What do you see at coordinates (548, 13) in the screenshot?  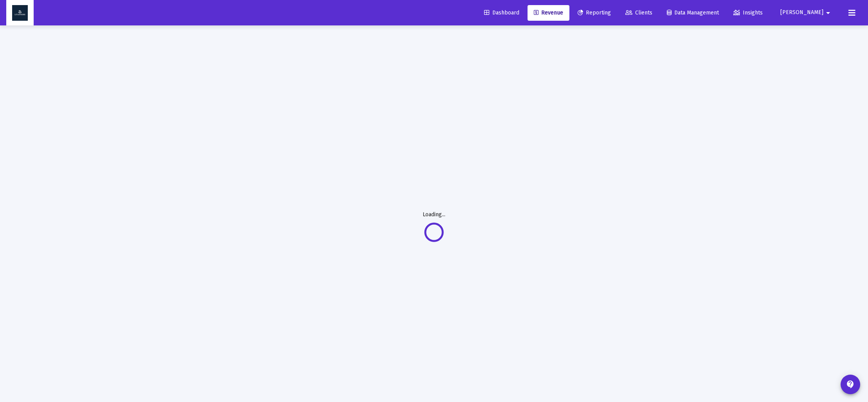 I see `a: Revenue` at bounding box center [548, 13].